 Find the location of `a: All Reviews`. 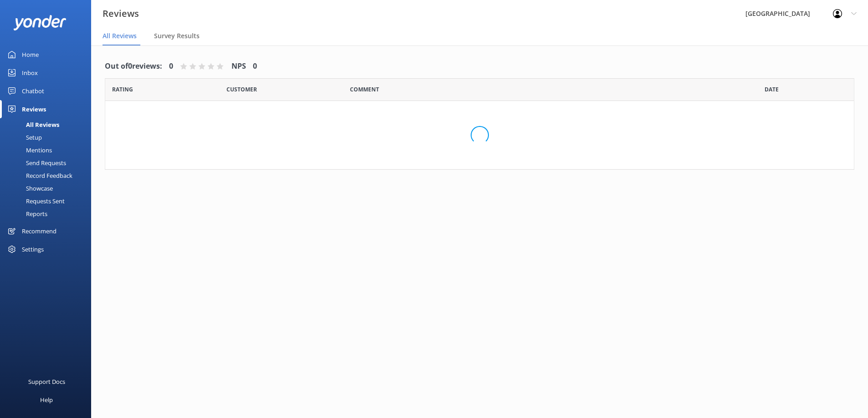

a: All Reviews is located at coordinates (48, 125).